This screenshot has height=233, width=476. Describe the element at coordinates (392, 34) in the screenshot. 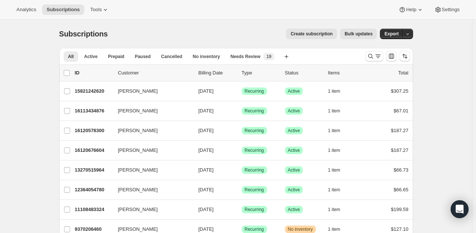

I see `span: Export` at that location.